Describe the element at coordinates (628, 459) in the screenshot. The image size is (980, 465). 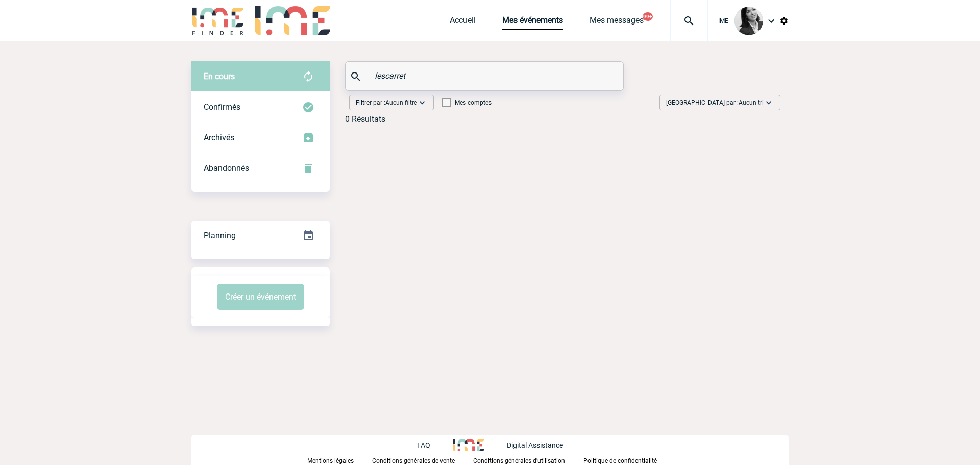
I see `a: Politique de confidentialité` at that location.